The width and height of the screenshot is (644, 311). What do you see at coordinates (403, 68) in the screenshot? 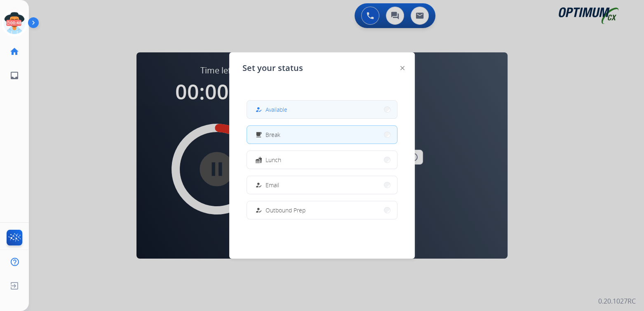
I see `img: close-button` at bounding box center [403, 68].